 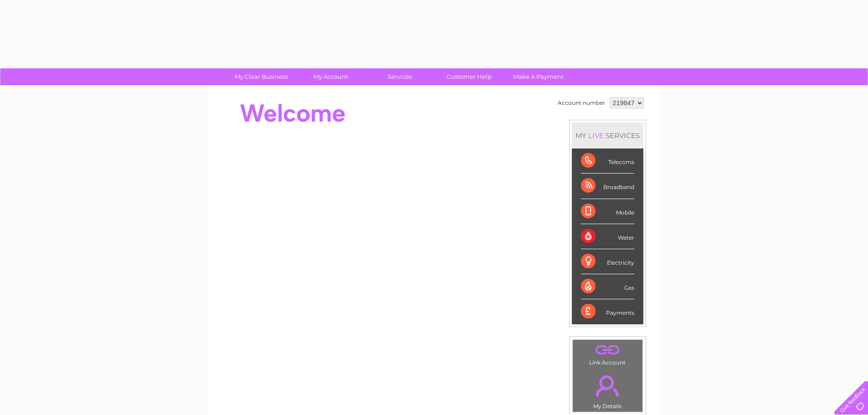 I want to click on td: Account number, so click(x=581, y=103).